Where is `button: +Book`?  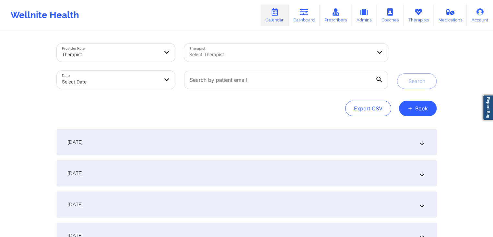 button: +Book is located at coordinates (418, 108).